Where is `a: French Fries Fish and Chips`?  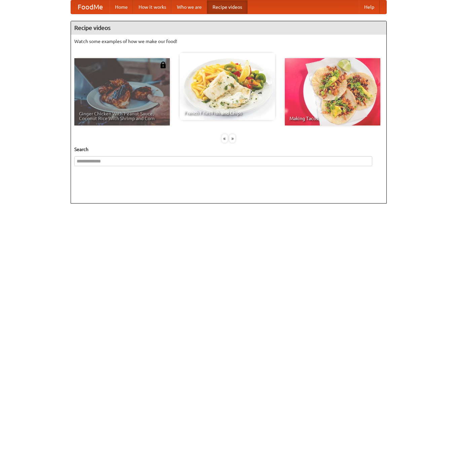
a: French Fries Fish and Chips is located at coordinates (227, 86).